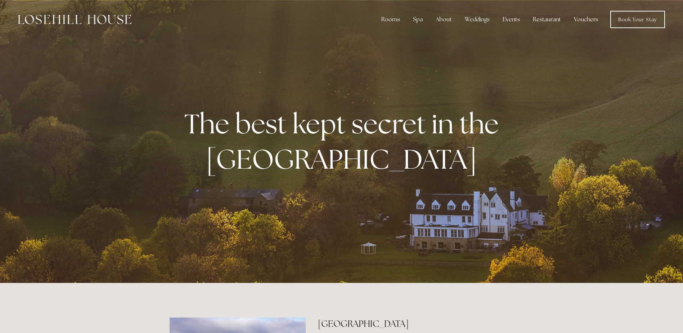  What do you see at coordinates (444, 19) in the screenshot?
I see `div: About` at bounding box center [444, 19].